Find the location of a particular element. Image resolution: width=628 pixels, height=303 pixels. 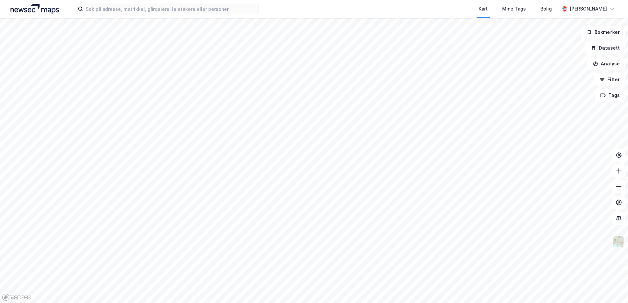

input: Søk på adresse, matrikkel, gårdeiere, leietakere eller personer is located at coordinates (171, 9).